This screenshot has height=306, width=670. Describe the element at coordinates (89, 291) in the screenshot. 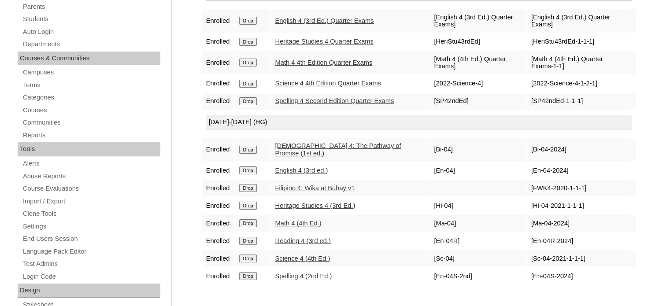

I see `div: Design` at that location.